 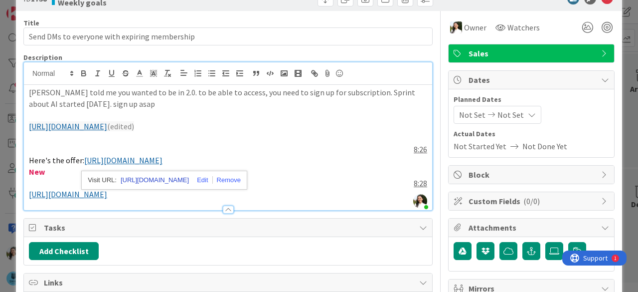 What do you see at coordinates (43, 57) in the screenshot?
I see `span: Description` at bounding box center [43, 57].